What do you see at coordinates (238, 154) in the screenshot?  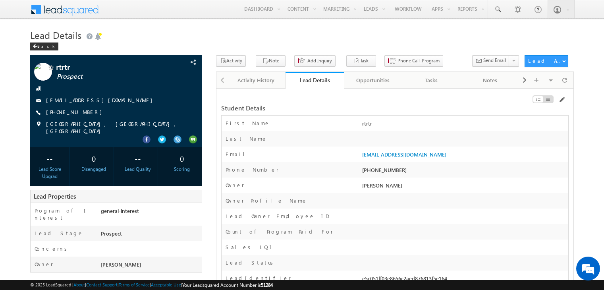 I see `label: Email` at bounding box center [238, 154].